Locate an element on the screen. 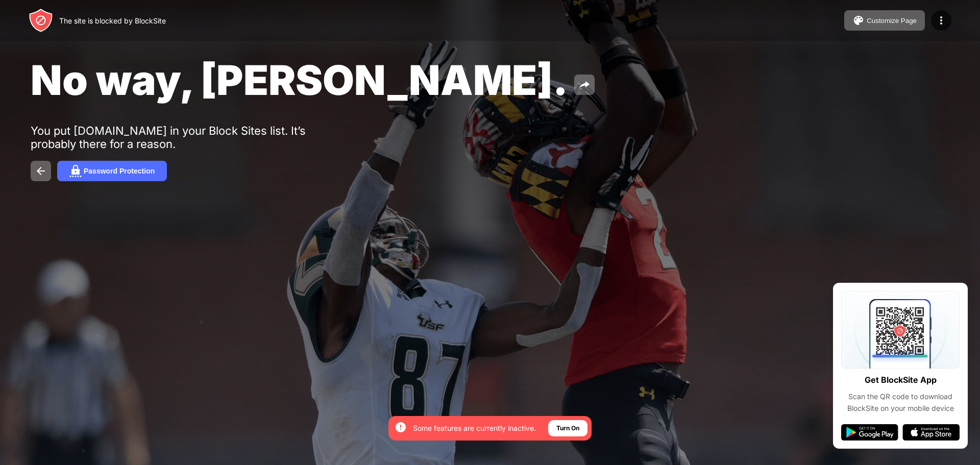 The width and height of the screenshot is (980, 465). button: Password Protection is located at coordinates (112, 171).